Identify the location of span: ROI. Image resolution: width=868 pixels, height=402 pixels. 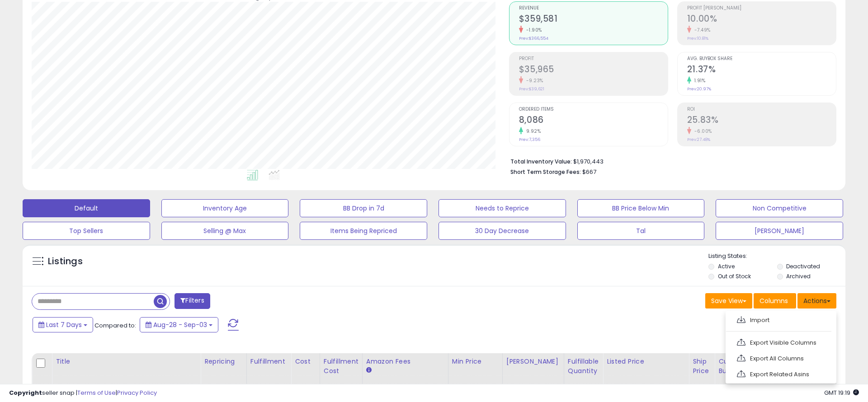
(761, 110).